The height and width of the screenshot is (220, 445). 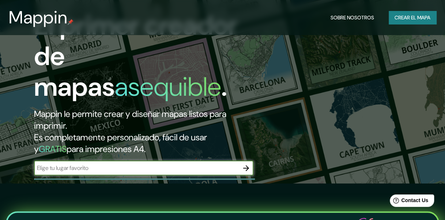 I want to click on span: Contact Us, so click(x=35, y=9).